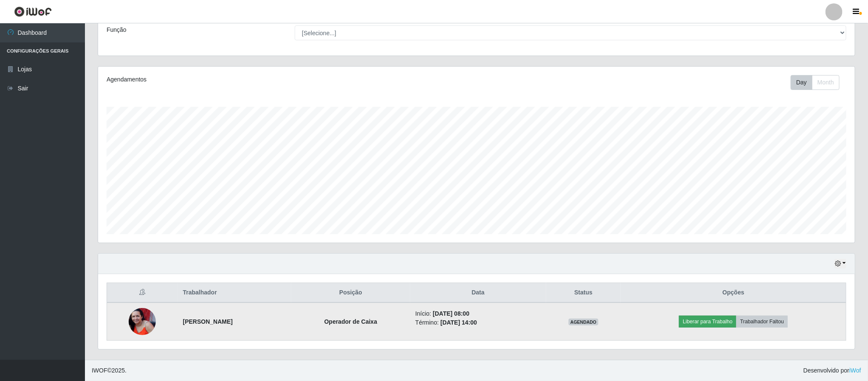  What do you see at coordinates (478, 314) in the screenshot?
I see `li: Início:` at bounding box center [478, 314].